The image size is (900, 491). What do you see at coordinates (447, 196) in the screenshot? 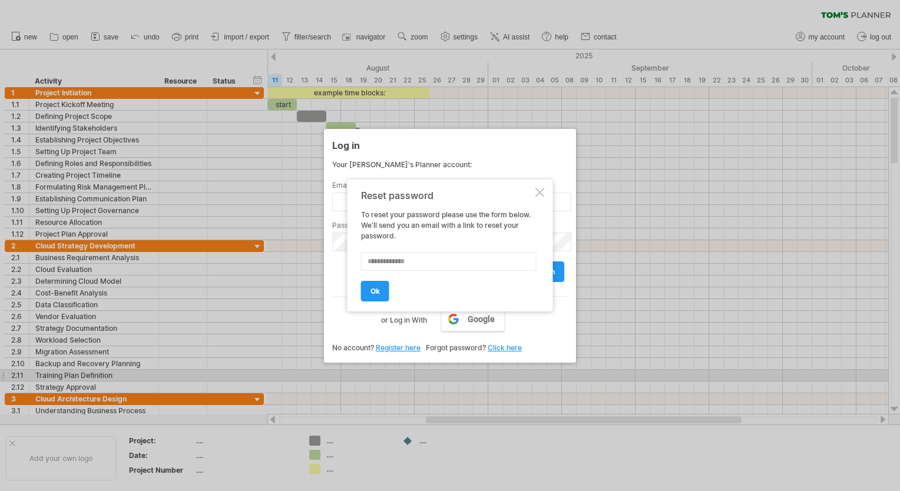
I see `div: Reset password` at bounding box center [447, 196].